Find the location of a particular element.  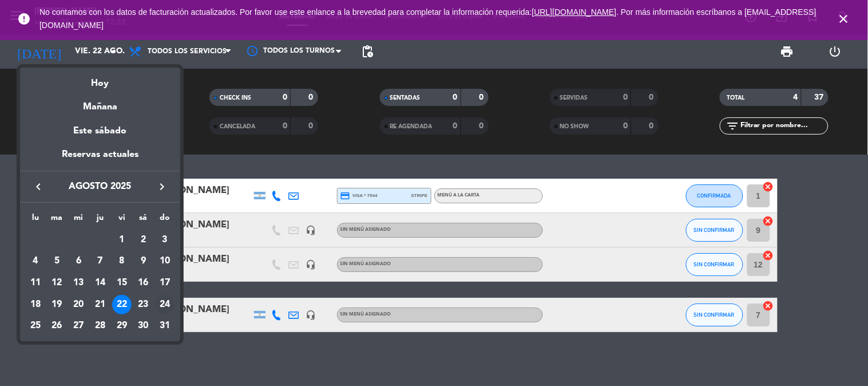

div: 18 is located at coordinates (35, 305).